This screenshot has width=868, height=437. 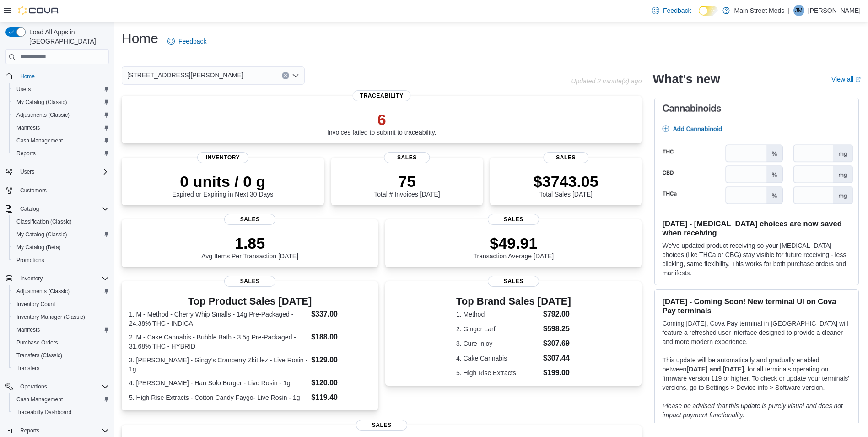 I want to click on span: Transfers, so click(x=28, y=368).